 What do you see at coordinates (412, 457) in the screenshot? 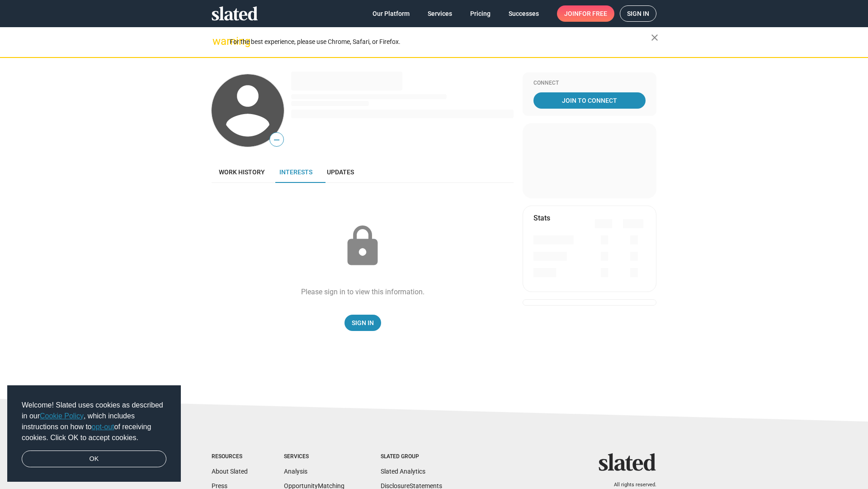
I see `div: Slated Group` at bounding box center [412, 457].